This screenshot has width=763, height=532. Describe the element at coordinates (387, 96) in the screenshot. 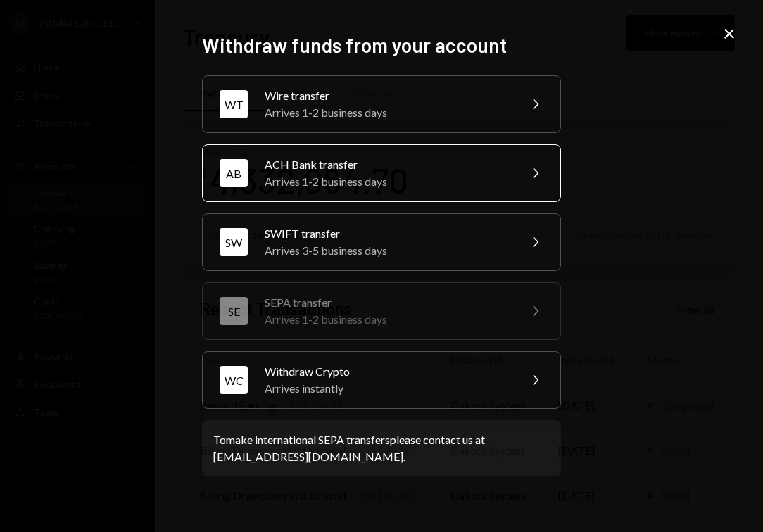

I see `div: Wire transfer` at that location.